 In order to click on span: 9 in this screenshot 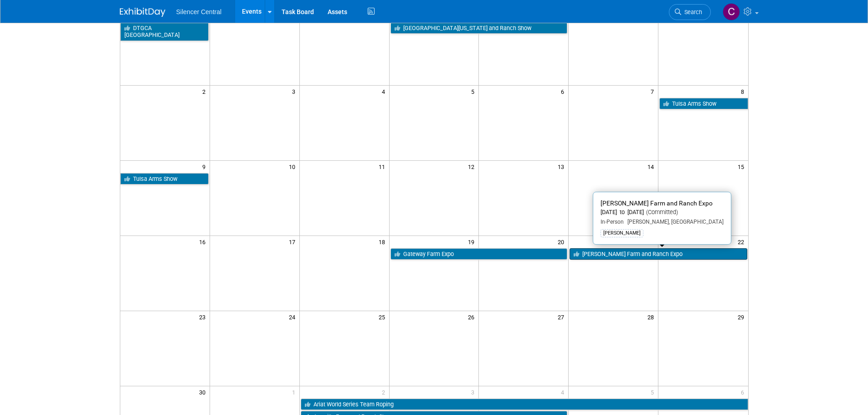, I will do `click(206, 166)`.